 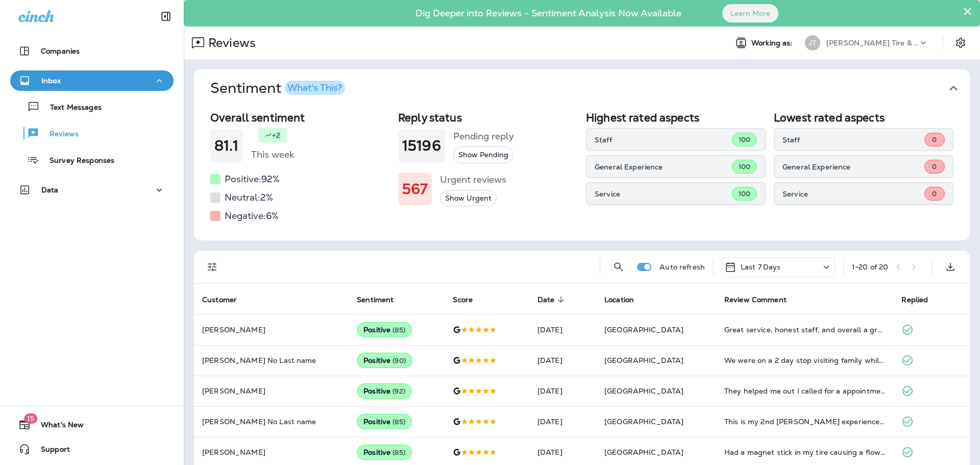 I want to click on button: Filters, so click(x=213, y=267).